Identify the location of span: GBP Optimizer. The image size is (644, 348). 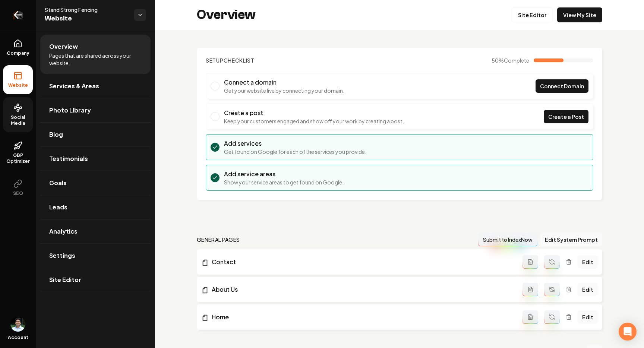
(18, 158).